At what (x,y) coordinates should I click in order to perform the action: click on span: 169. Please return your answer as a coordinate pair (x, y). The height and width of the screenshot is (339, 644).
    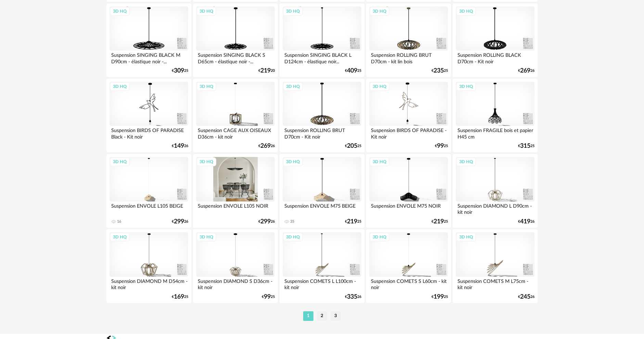
    Looking at the image, I should click on (179, 297).